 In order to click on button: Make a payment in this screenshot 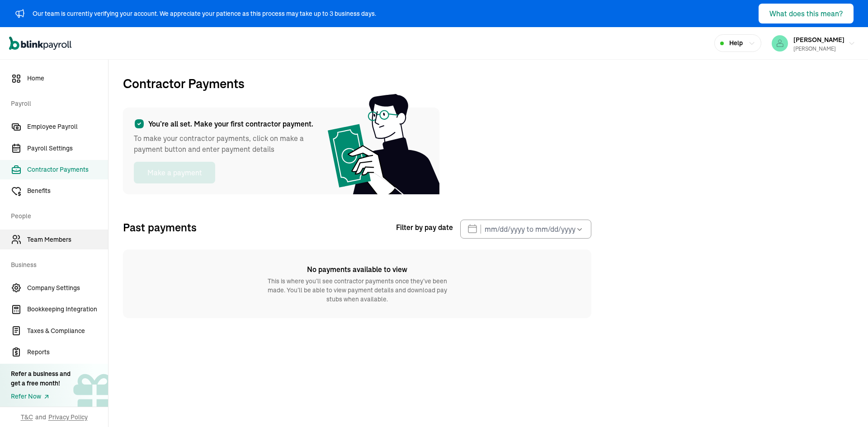, I will do `click(175, 173)`.